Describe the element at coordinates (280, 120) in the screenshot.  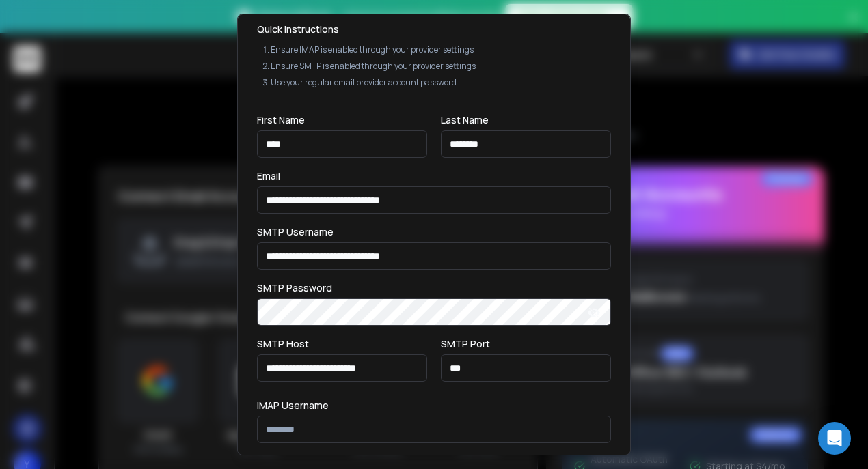
I see `label: First Name` at that location.